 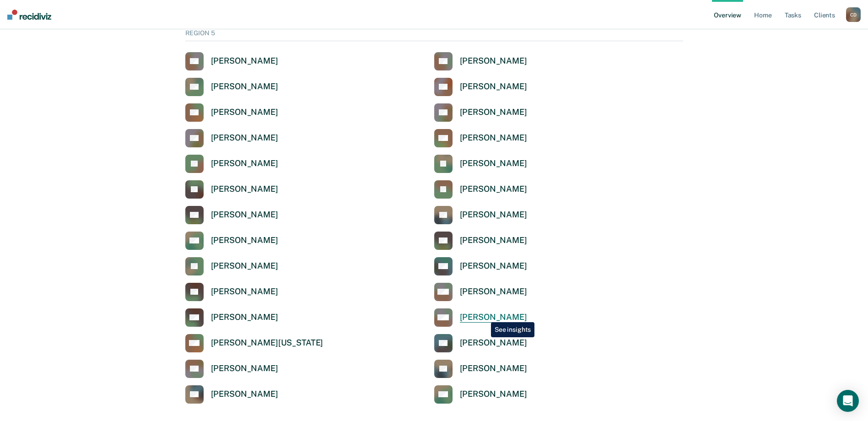 I want to click on img: Recidiviz, so click(x=29, y=15).